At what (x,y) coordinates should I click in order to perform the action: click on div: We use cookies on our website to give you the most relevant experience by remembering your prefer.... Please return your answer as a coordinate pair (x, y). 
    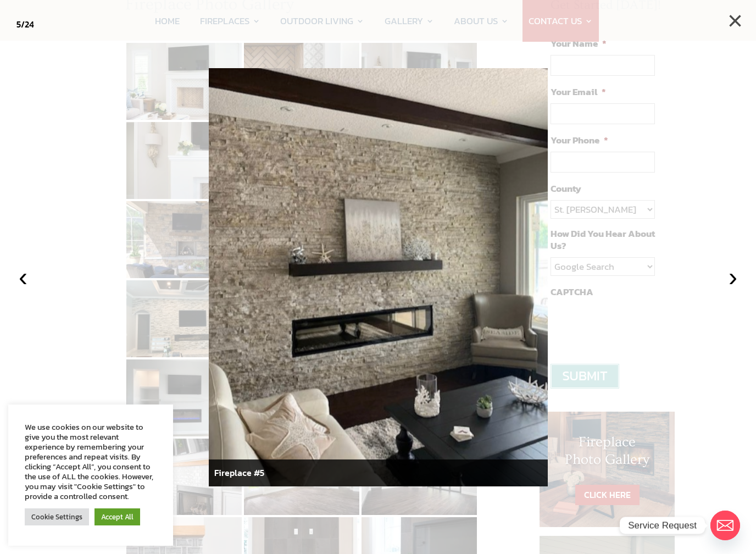
    Looking at the image, I should click on (90, 462).